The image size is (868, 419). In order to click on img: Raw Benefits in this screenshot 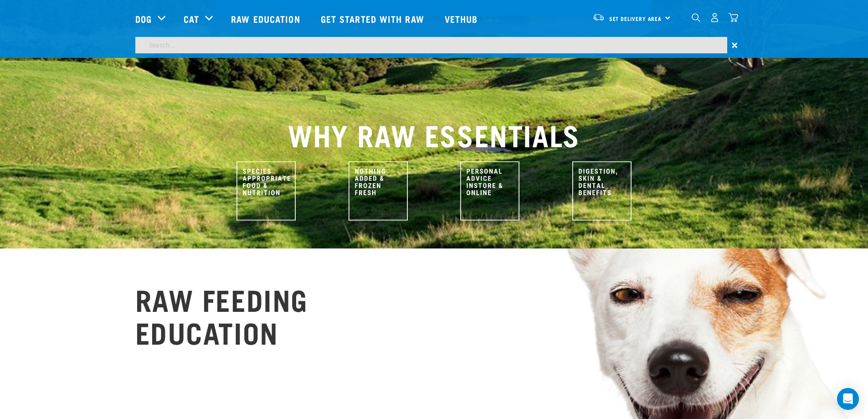, I will do `click(602, 191)`.